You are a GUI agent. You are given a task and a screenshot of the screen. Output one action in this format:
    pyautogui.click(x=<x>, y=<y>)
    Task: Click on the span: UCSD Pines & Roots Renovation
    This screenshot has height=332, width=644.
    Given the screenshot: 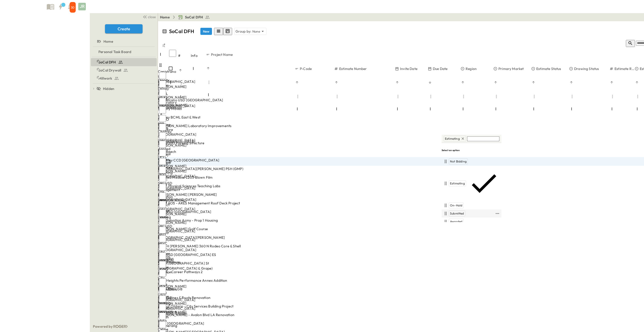 What is the action you would take?
    pyautogui.click(x=185, y=298)
    